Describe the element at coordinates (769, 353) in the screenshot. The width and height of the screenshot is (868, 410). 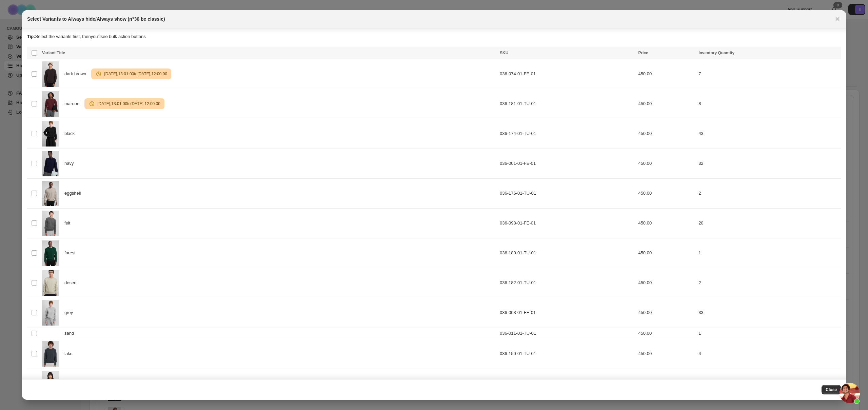
I see `td: 4` at that location.